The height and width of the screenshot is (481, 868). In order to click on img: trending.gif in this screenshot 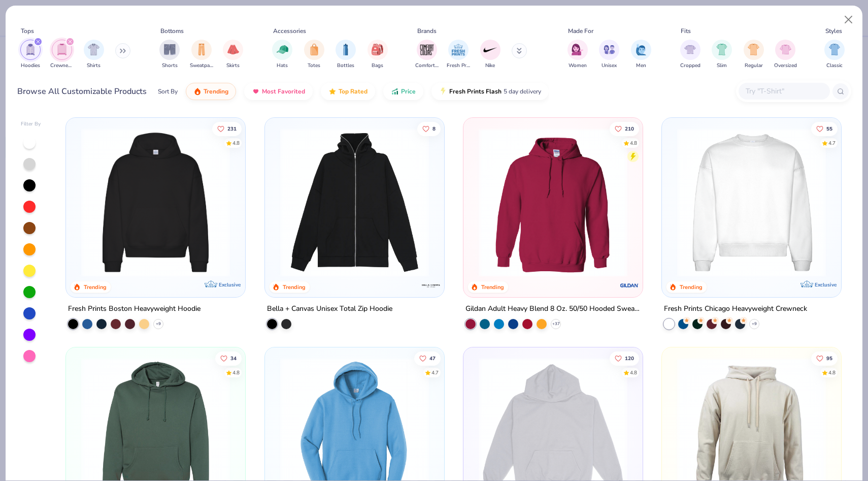, I will do `click(197, 91)`.